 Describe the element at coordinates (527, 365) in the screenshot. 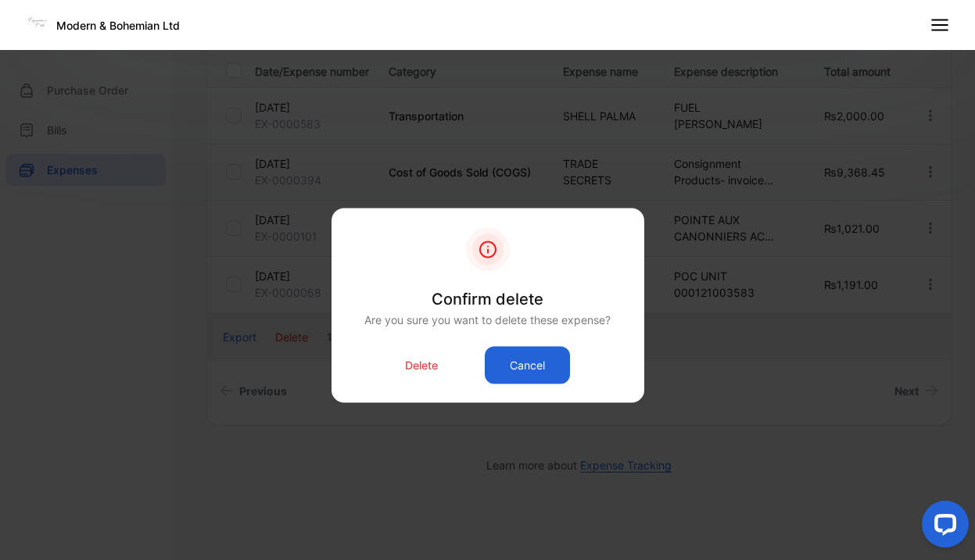

I see `button: Cancel` at that location.